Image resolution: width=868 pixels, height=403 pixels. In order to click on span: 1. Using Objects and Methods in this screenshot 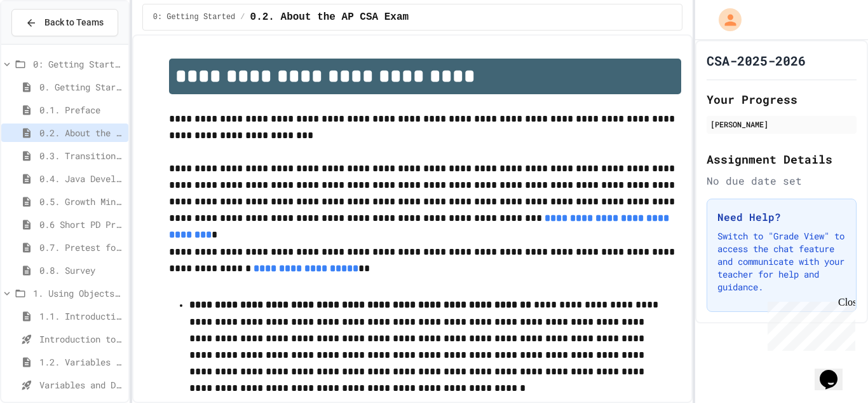, I will do `click(78, 293)`.